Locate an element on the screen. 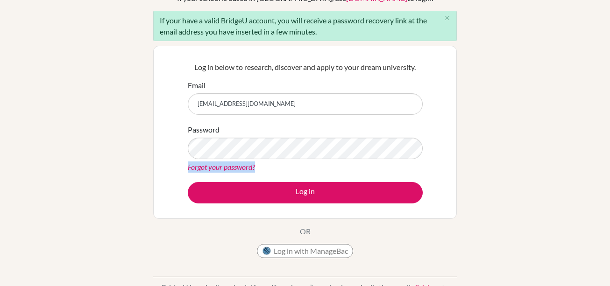 Image resolution: width=610 pixels, height=286 pixels. button: Log in is located at coordinates (305, 193).